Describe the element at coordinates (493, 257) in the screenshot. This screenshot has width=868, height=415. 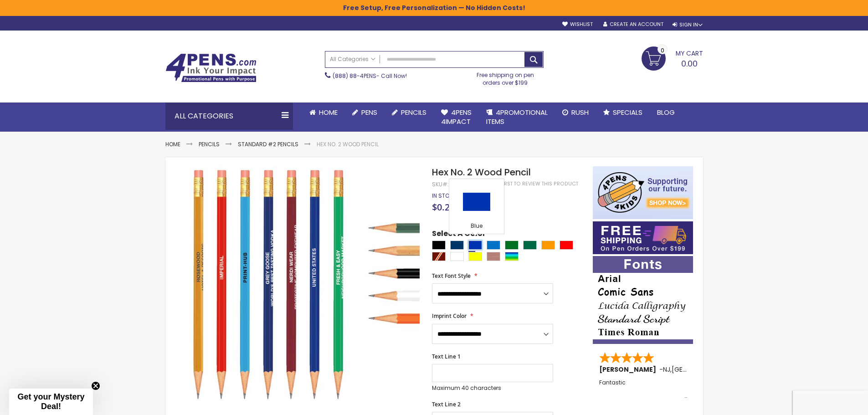
I see `div: Natural` at that location.